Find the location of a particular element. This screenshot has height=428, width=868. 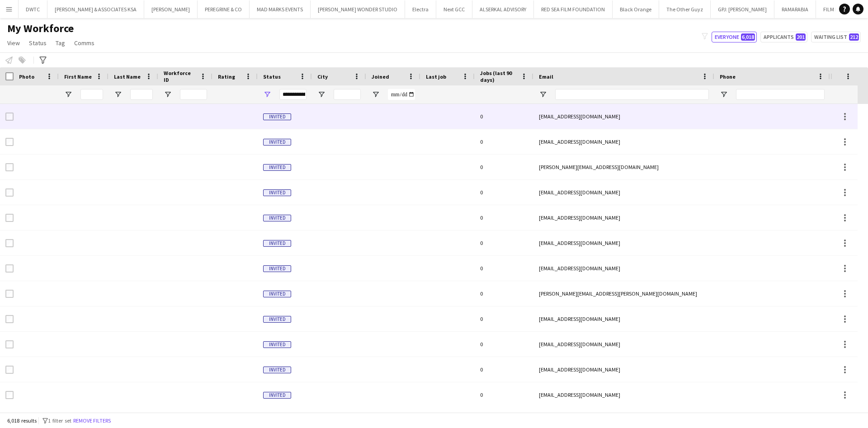

input: Email Filter Input is located at coordinates (632, 95).